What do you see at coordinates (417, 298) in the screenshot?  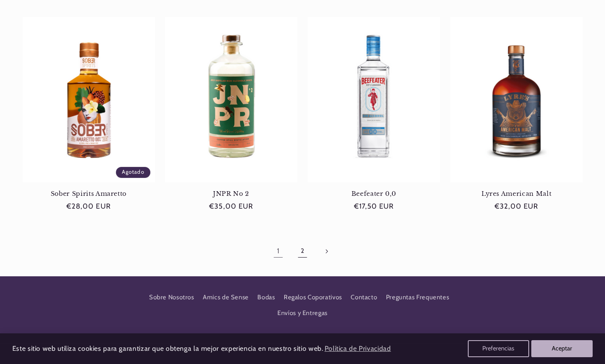 I see `a: Preguntas Frequentes` at bounding box center [417, 298].